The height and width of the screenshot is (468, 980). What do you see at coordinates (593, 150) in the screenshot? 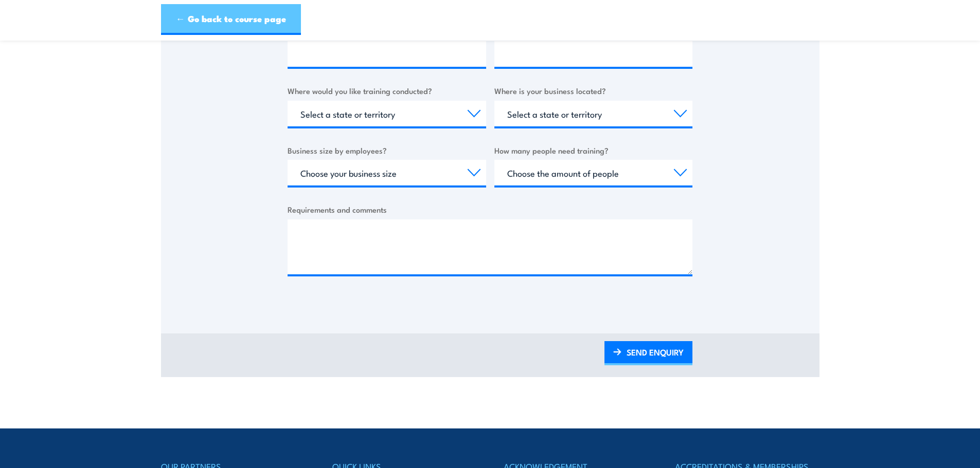
I see `label: How many people need training?` at bounding box center [593, 150].